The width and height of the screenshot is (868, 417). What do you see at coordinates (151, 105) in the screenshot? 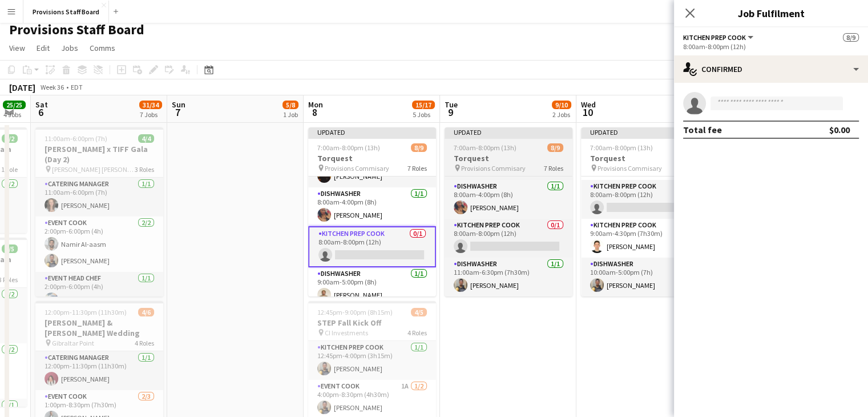
I see `span: 31/34` at bounding box center [151, 105].